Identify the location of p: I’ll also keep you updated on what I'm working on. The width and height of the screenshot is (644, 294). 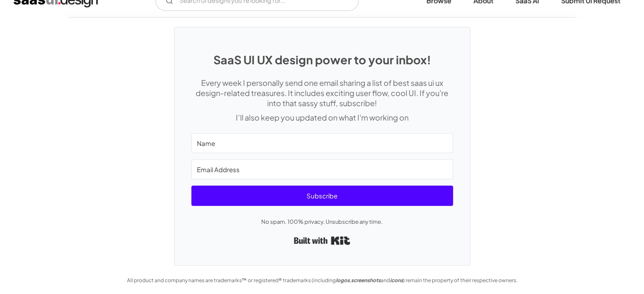
(322, 118).